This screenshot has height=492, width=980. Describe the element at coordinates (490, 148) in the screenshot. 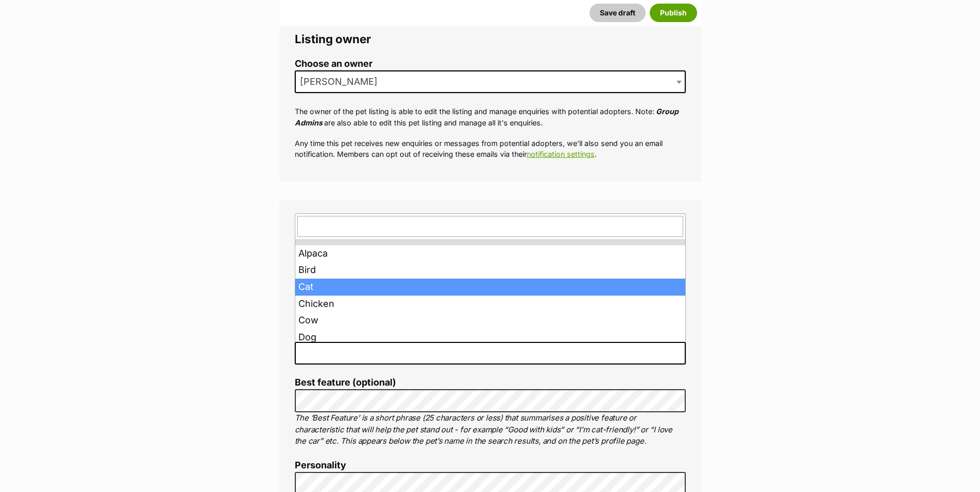

I see `p: Any time this pet receives new enquiries or messages from potential adopters, we'll also send you...` at that location.